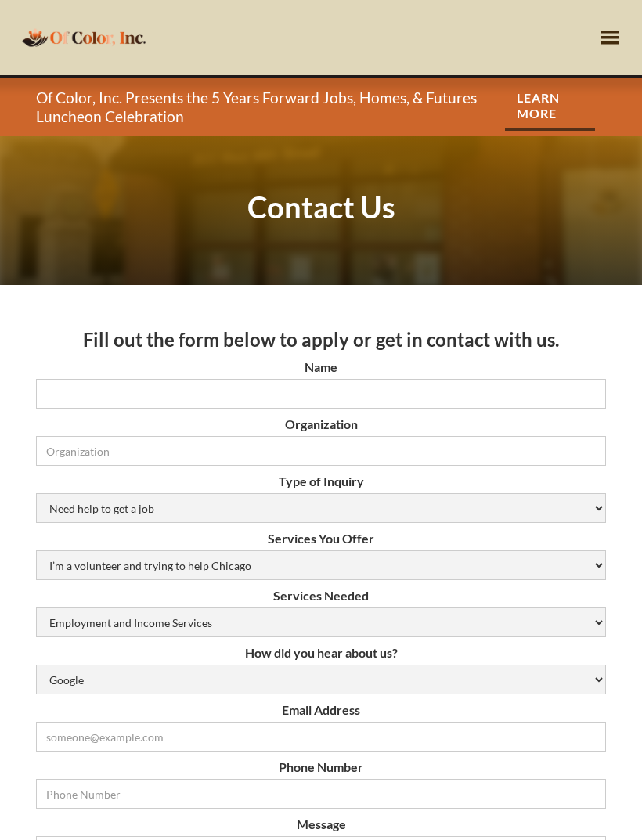 This screenshot has height=840, width=642. What do you see at coordinates (84, 37) in the screenshot?
I see `a: home` at bounding box center [84, 37].